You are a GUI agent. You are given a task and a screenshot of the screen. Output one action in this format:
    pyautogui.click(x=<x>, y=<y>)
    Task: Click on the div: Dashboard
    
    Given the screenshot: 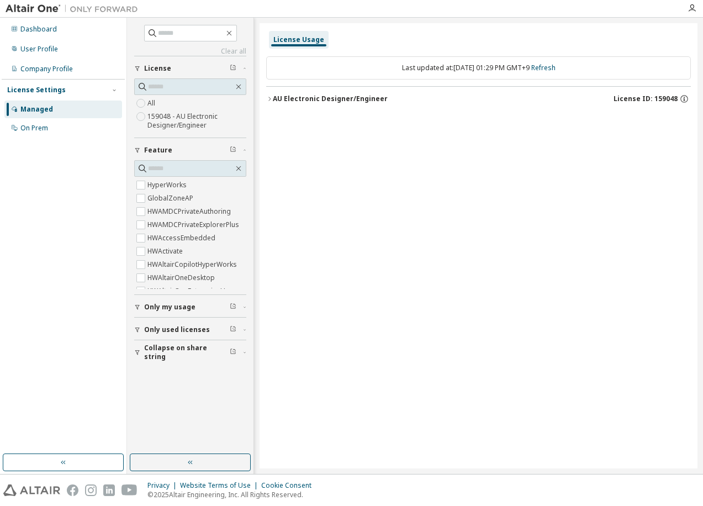 What is the action you would take?
    pyautogui.click(x=39, y=29)
    